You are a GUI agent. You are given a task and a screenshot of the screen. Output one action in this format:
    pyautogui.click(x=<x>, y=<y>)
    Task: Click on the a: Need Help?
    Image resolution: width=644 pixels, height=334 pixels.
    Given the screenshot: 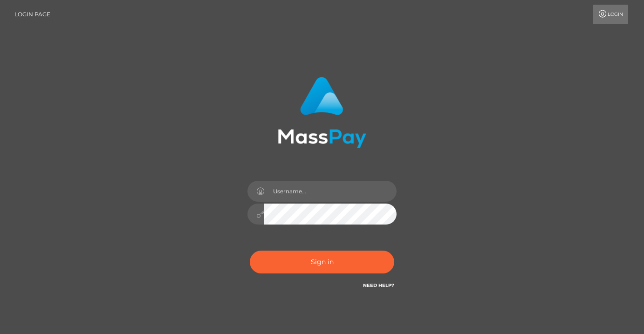 What is the action you would take?
    pyautogui.click(x=378, y=285)
    